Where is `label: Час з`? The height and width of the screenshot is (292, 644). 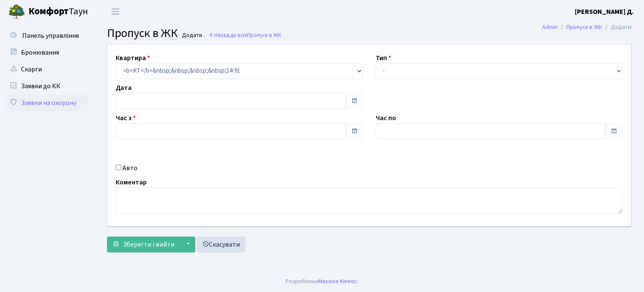 label: Час з is located at coordinates (126, 118).